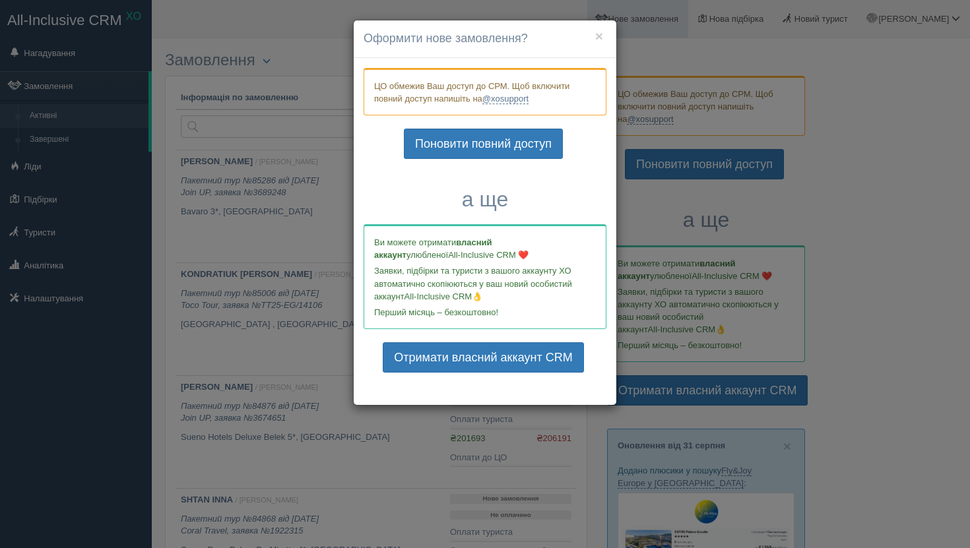 The image size is (970, 548). I want to click on p: Заявки, підбірки та туристи з вашого аккаунту ХО автоматично скопіюються у ваш новий особистий ак..., so click(485, 283).